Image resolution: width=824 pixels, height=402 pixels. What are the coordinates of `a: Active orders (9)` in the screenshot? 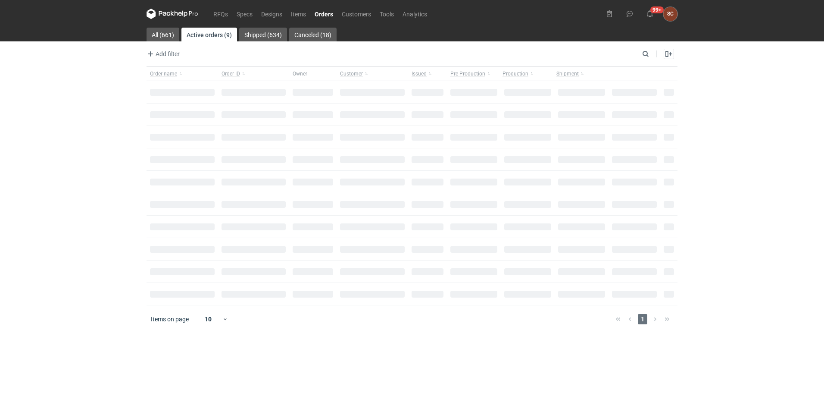 It's located at (209, 34).